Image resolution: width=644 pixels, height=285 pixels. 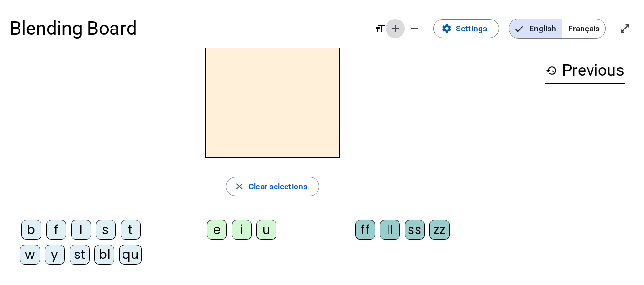 I want to click on div: i, so click(x=242, y=230).